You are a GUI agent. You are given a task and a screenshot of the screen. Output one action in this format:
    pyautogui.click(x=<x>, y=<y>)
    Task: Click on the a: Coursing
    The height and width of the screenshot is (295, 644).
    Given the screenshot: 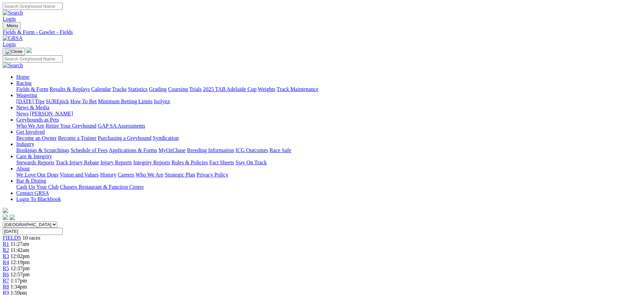 What is the action you would take?
    pyautogui.click(x=178, y=89)
    